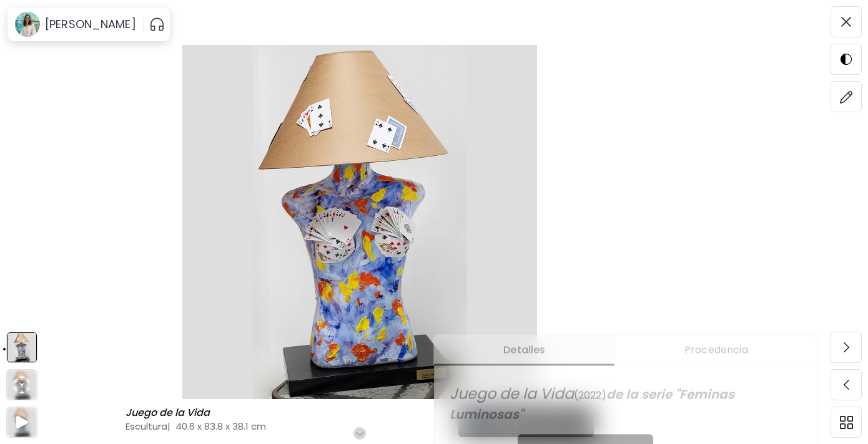 This screenshot has height=444, width=868. What do you see at coordinates (590, 395) in the screenshot?
I see `span: ( 2022 )` at bounding box center [590, 395].